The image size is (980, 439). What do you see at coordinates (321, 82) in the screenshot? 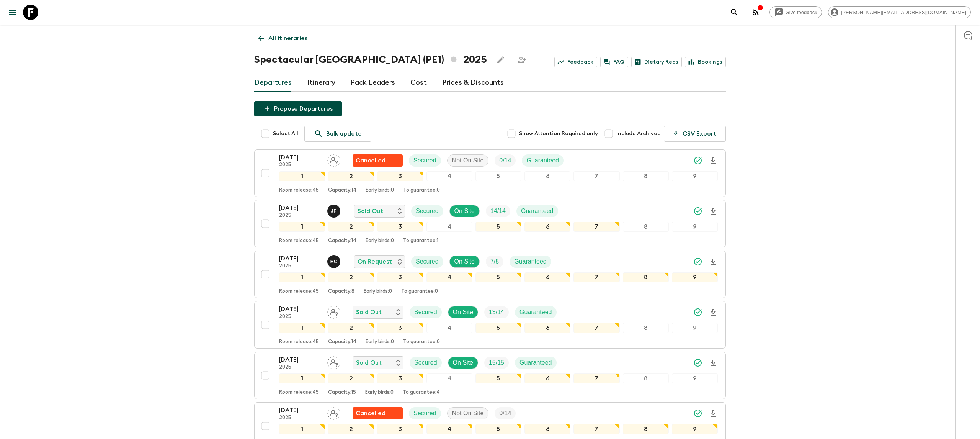
I see `a: Itinerary` at bounding box center [321, 82].